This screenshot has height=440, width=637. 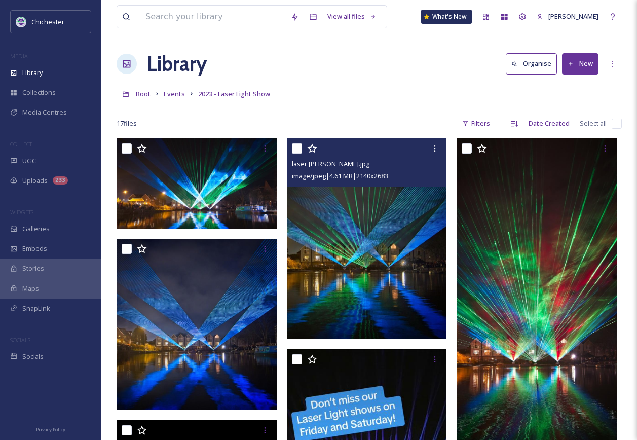 I want to click on img: barry laser2.jpg, so click(x=197, y=183).